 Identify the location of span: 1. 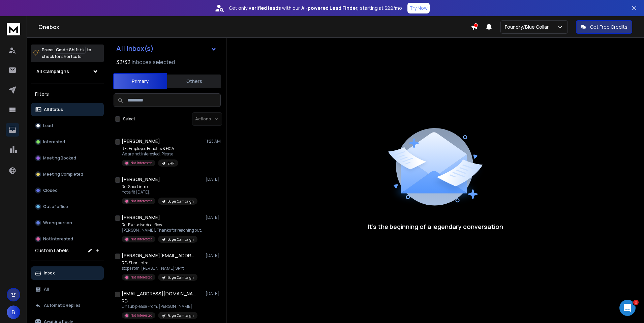
(636, 302).